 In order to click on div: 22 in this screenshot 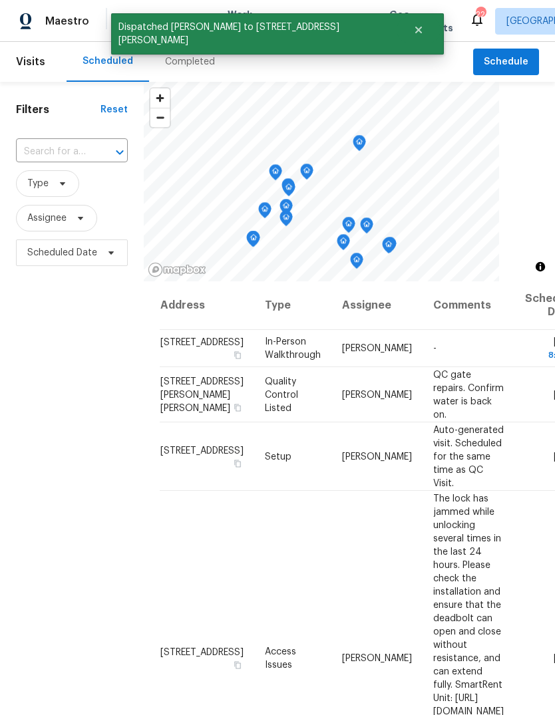, I will do `click(480, 15)`.